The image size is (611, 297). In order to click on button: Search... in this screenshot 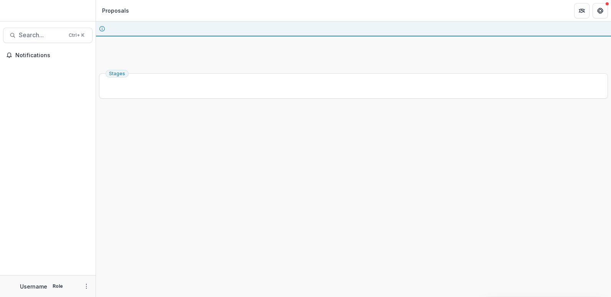, I will do `click(48, 35)`.